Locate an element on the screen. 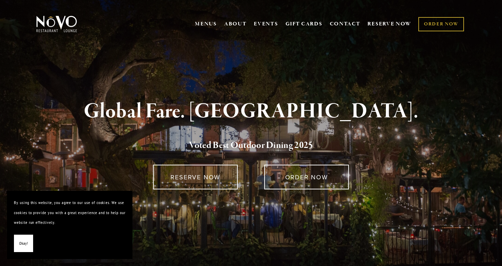  h2: 5 is located at coordinates (251, 146).